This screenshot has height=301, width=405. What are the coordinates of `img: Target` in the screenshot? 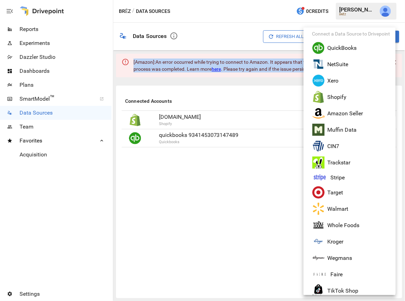 It's located at (318, 192).